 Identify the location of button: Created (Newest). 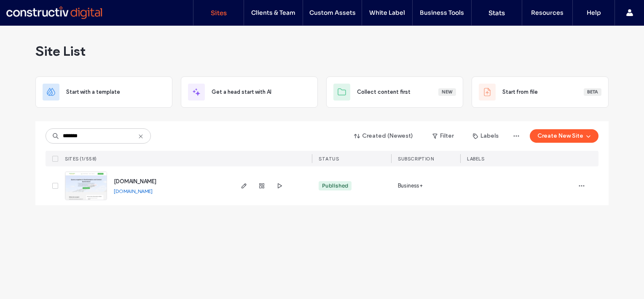
(384, 136).